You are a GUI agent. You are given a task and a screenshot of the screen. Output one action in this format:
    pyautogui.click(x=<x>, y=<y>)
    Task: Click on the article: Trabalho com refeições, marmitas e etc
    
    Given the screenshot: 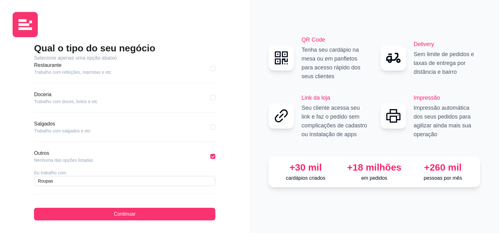 What is the action you would take?
    pyautogui.click(x=72, y=72)
    